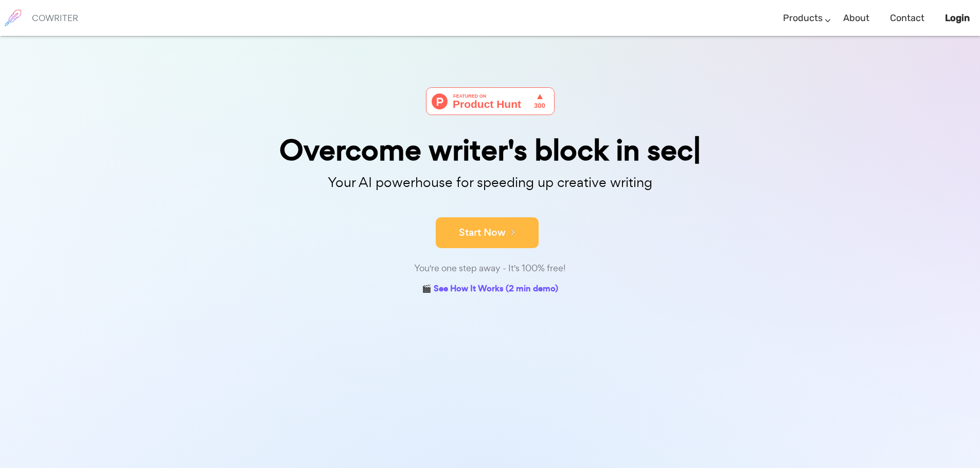 The width and height of the screenshot is (980, 468). Describe the element at coordinates (490, 183) in the screenshot. I see `p: Your AI powerhouse for speeding up creative writing` at that location.